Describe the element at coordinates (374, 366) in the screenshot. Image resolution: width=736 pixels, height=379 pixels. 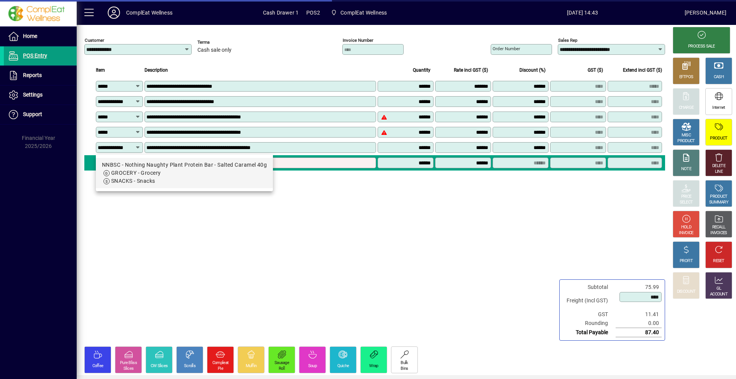
I see `div: Wrap` at that location.